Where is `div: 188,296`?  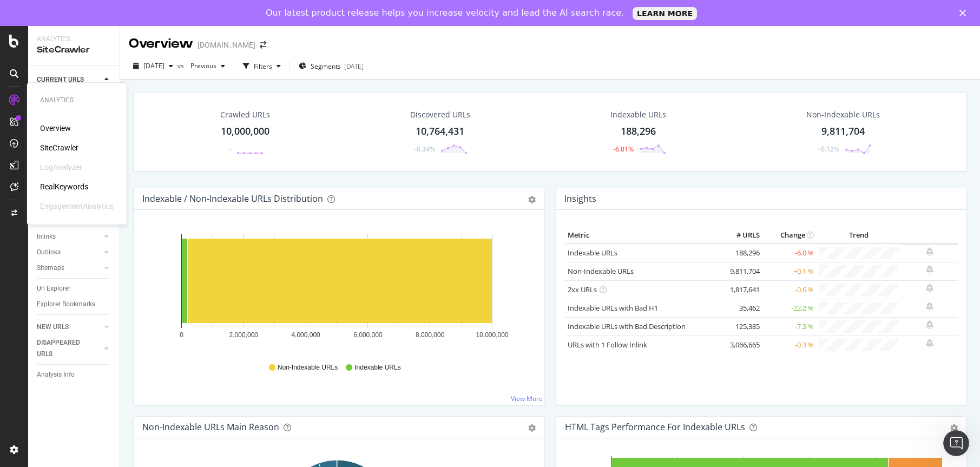
div: 188,296 is located at coordinates (638, 132).